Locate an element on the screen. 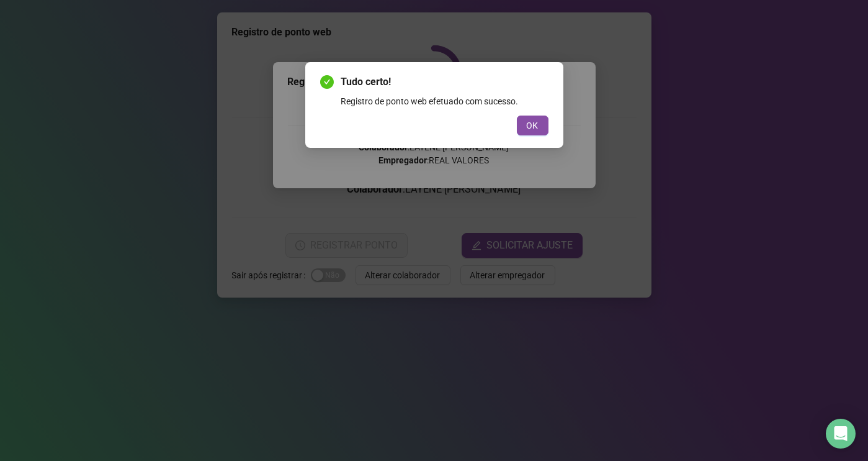 Image resolution: width=868 pixels, height=461 pixels. div: Open Intercom Messenger is located at coordinates (841, 433).